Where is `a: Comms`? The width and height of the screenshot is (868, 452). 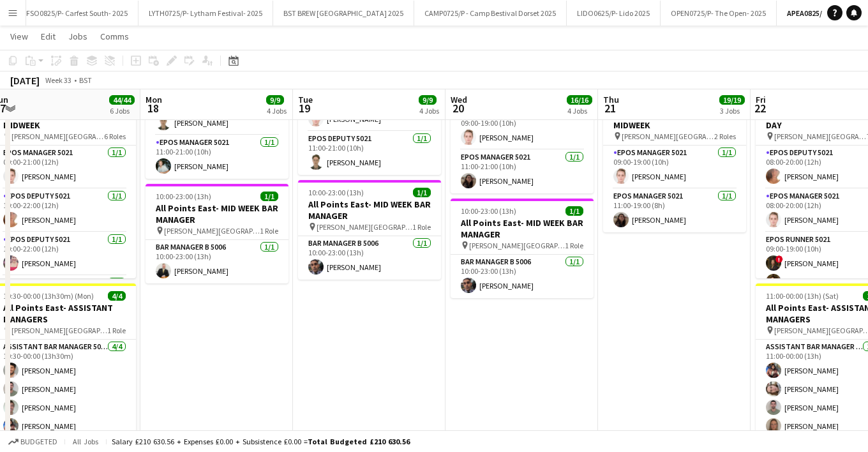
a: Comms is located at coordinates (114, 36).